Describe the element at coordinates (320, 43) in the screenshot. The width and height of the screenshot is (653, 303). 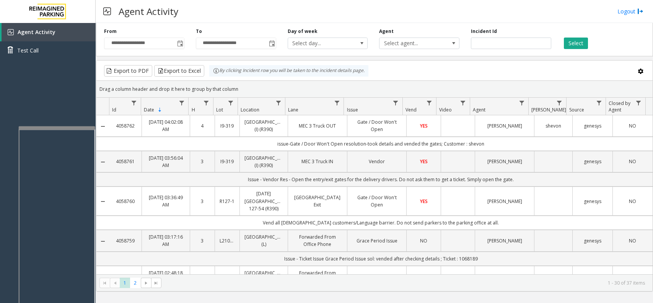
I see `span: Select day...` at that location.